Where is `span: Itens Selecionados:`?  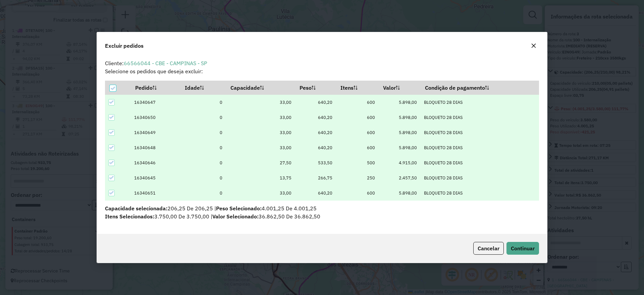
span: Itens Selecionados: is located at coordinates (130, 216).